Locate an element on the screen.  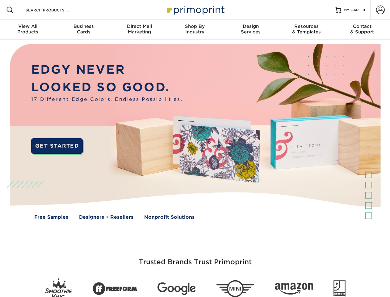
span: Resources is located at coordinates (307, 26).